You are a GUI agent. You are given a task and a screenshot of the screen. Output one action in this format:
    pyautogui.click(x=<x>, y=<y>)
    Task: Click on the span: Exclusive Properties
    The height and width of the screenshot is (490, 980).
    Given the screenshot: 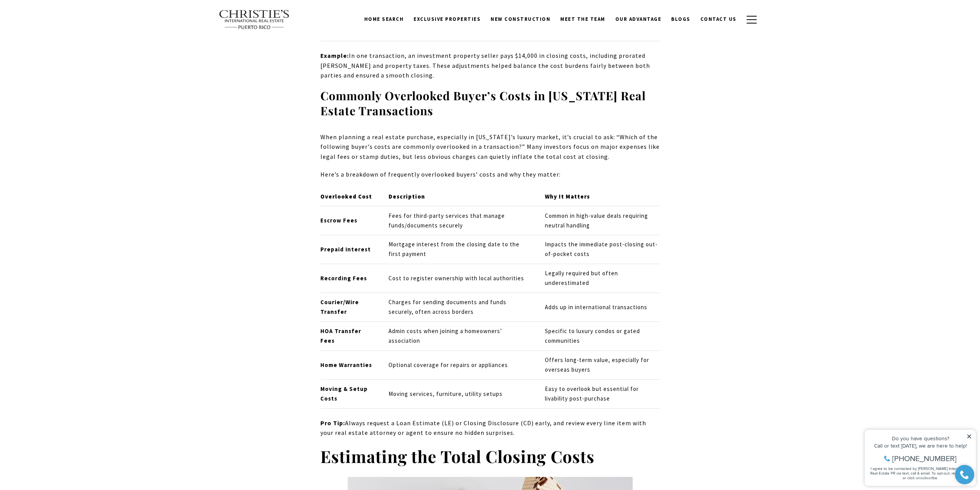 What is the action you would take?
    pyautogui.click(x=447, y=19)
    